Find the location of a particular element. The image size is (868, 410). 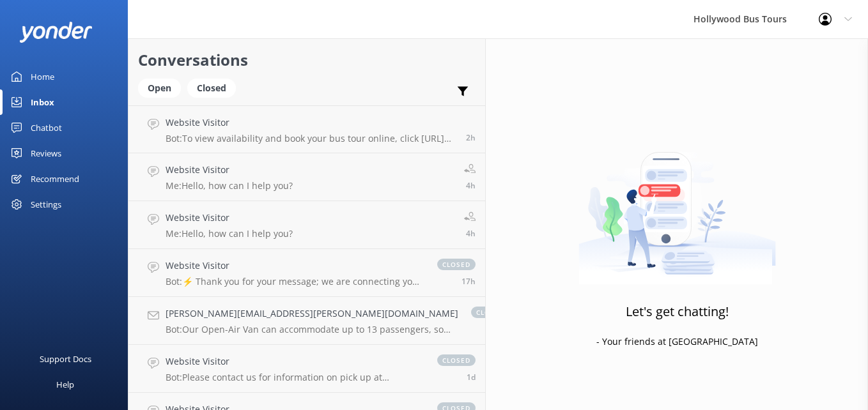

h3: Let's get chatting! is located at coordinates (677, 312).